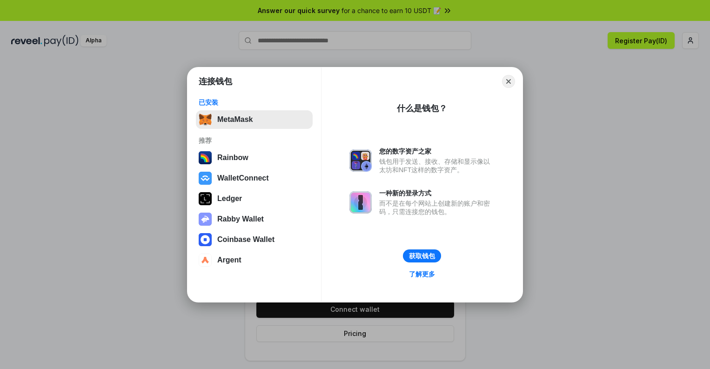 This screenshot has height=369, width=710. Describe the element at coordinates (205, 158) in the screenshot. I see `img: svg+xml,%3Csvg%20width%3D%22120%22%20height%3D%22120%22%20viewBox%3D%220%200%20120%20120%22%20fil...` at that location.